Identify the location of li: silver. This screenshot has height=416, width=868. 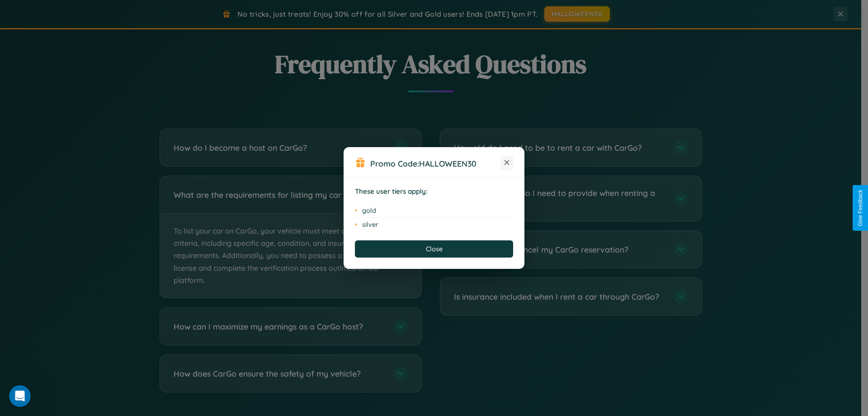
(434, 224).